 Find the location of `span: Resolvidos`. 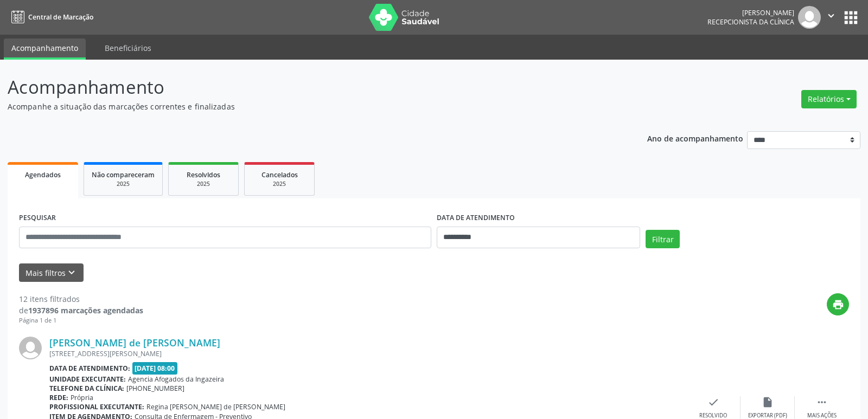

span: Resolvidos is located at coordinates (203, 174).